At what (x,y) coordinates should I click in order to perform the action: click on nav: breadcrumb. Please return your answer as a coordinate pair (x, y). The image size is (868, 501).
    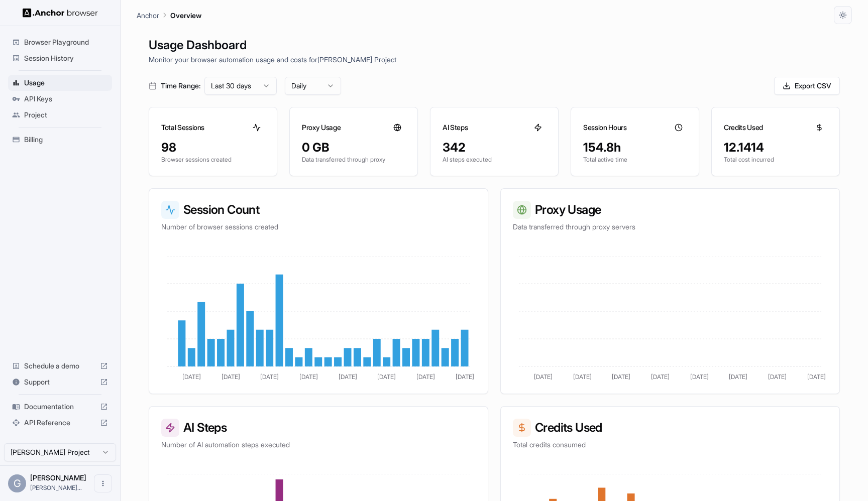
    Looking at the image, I should click on (168, 15).